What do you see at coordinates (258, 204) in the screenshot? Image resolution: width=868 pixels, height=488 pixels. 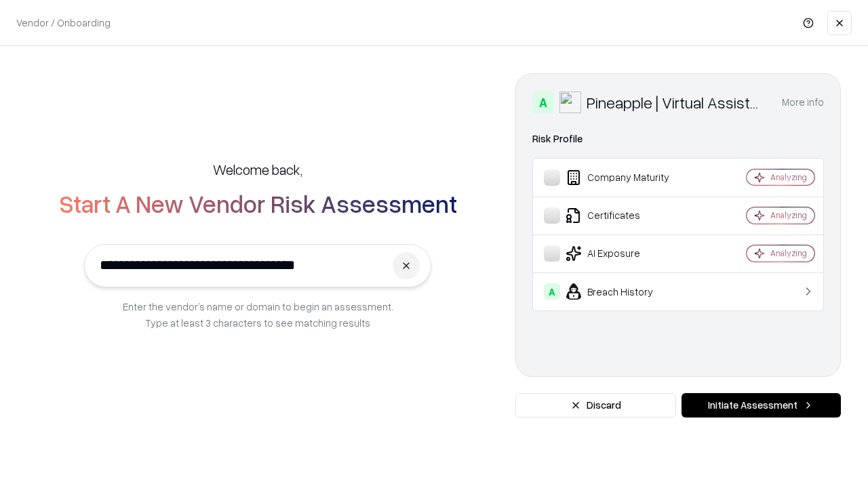 I see `h2: Start A New Vendor Risk Assessment` at bounding box center [258, 204].